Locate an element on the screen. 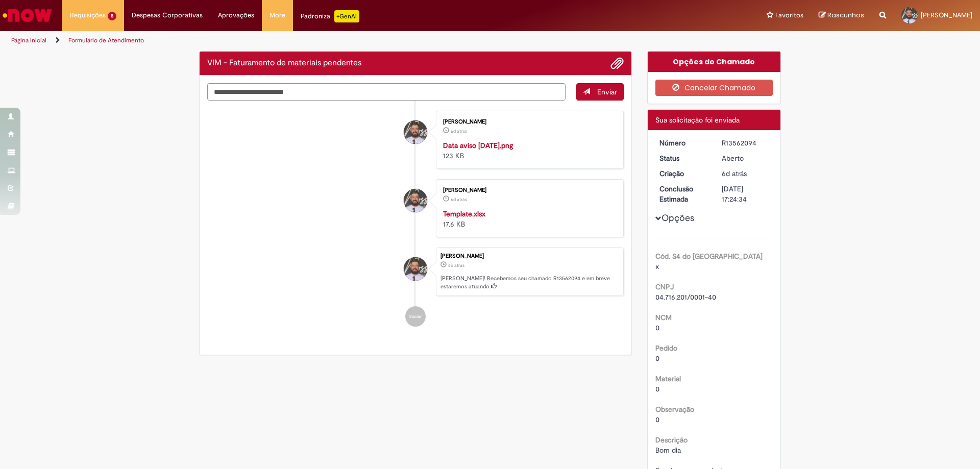 The width and height of the screenshot is (980, 469). div: R13562094 is located at coordinates (745, 143).